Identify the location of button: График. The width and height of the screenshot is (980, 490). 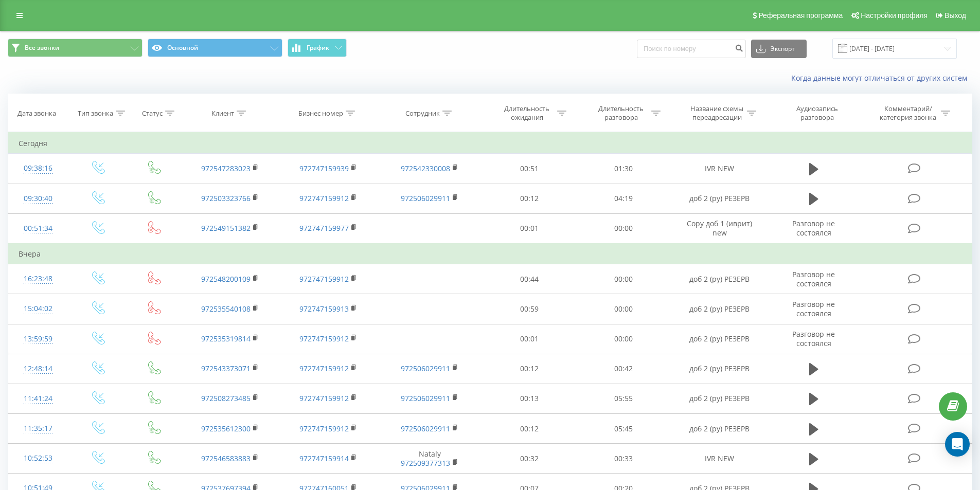
(317, 48).